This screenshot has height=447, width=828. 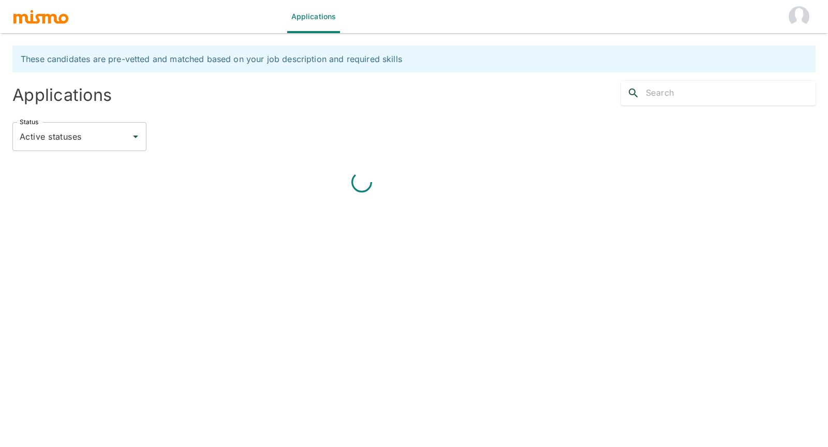 What do you see at coordinates (799, 17) in the screenshot?
I see `img: Dave Gynn` at bounding box center [799, 17].